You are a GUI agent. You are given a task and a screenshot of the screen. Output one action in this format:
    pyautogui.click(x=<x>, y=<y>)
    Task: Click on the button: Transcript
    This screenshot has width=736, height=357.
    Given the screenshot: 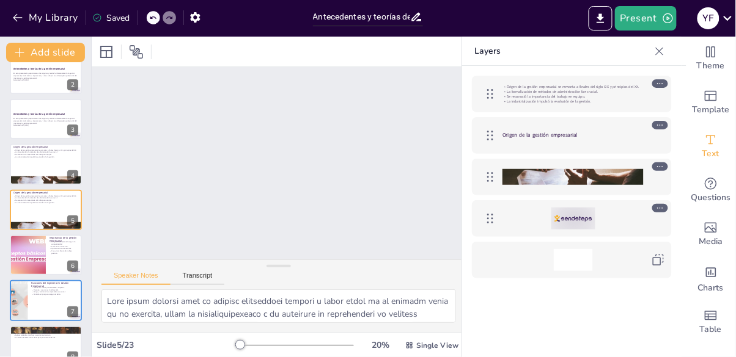 What is the action you would take?
    pyautogui.click(x=197, y=279)
    